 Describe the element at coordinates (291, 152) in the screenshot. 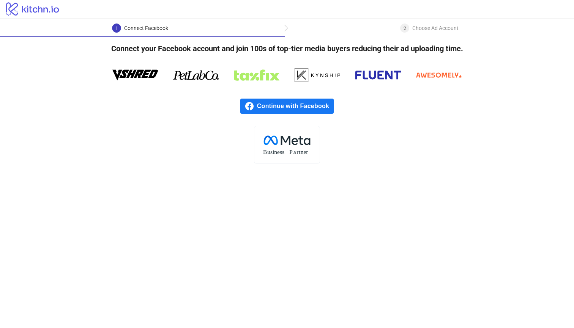

I see `tspan: P` at that location.